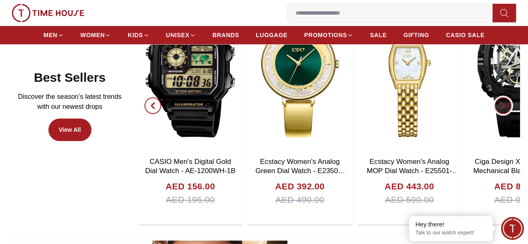 Image resolution: width=528 pixels, height=244 pixels. I want to click on span: BRANDS, so click(226, 35).